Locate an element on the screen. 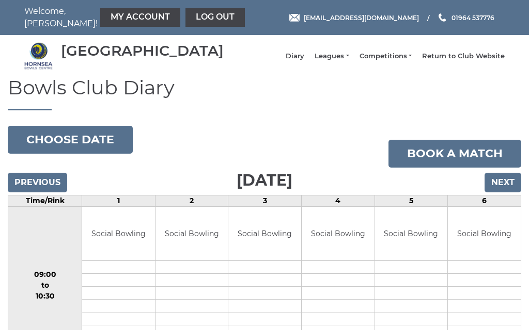 The height and width of the screenshot is (330, 529). td: 2 is located at coordinates (191, 201).